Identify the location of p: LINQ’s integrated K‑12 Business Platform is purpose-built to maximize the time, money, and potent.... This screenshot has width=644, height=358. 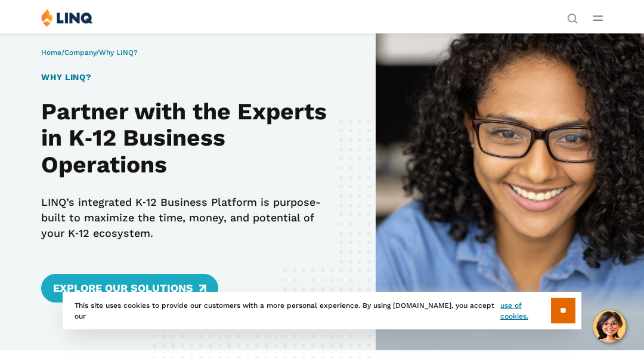
(188, 217).